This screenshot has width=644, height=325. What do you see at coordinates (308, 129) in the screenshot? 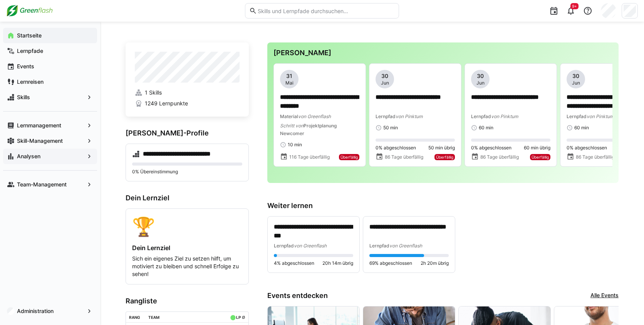
I see `span: Projektplanung Newcomer` at bounding box center [308, 129].